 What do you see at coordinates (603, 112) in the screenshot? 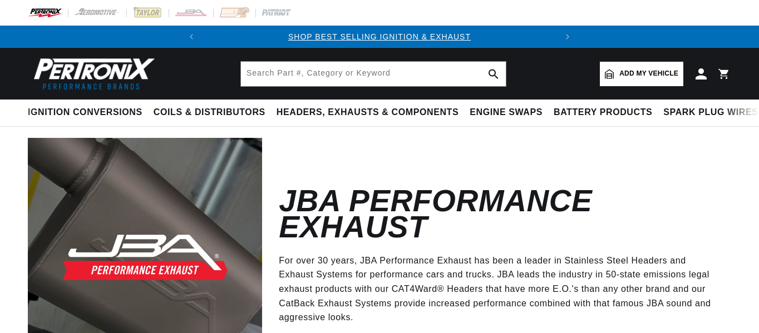
I see `summary: Battery Products` at bounding box center [603, 112].